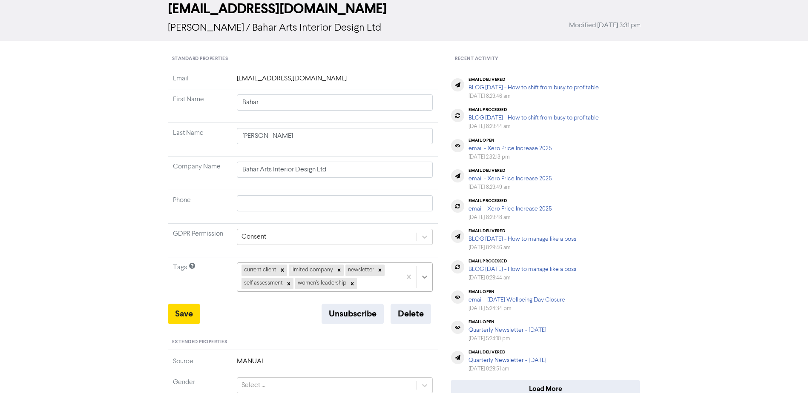 Image resolution: width=808 pixels, height=393 pixels. Describe the element at coordinates (303, 59) in the screenshot. I see `div: Standard Properties` at that location.